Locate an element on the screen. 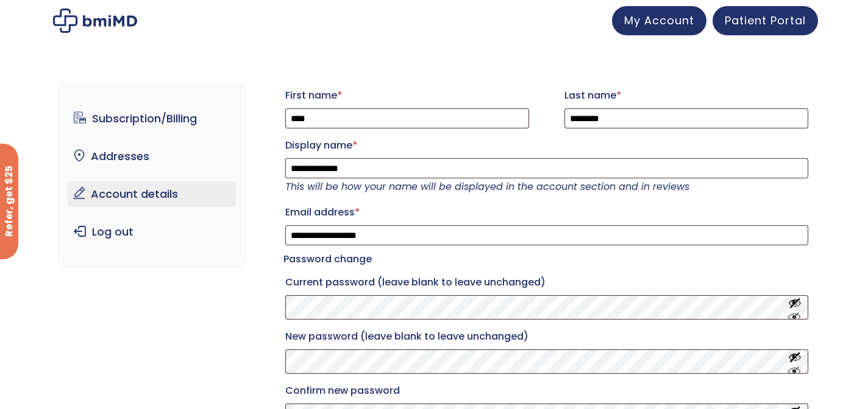 This screenshot has height=409, width=868. legend: Password change is located at coordinates (328, 260).